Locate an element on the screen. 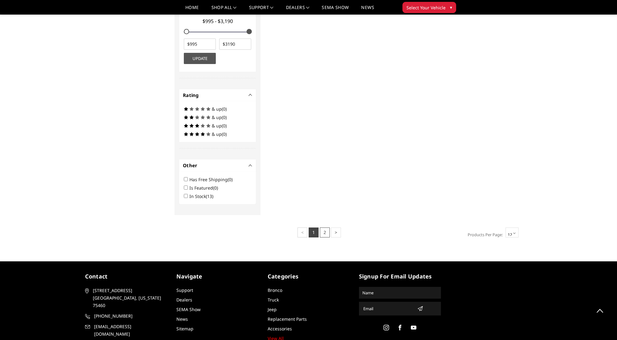 The height and width of the screenshot is (340, 617). span: (13) is located at coordinates (210, 196).